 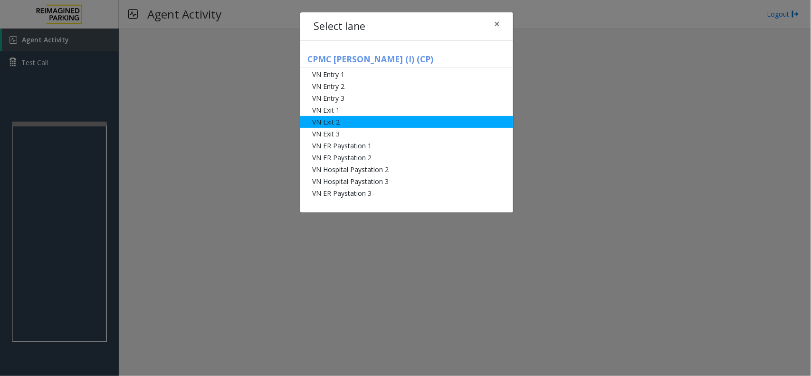 What do you see at coordinates (407, 145) in the screenshot?
I see `li: VN ER Paystation 1` at bounding box center [407, 145].